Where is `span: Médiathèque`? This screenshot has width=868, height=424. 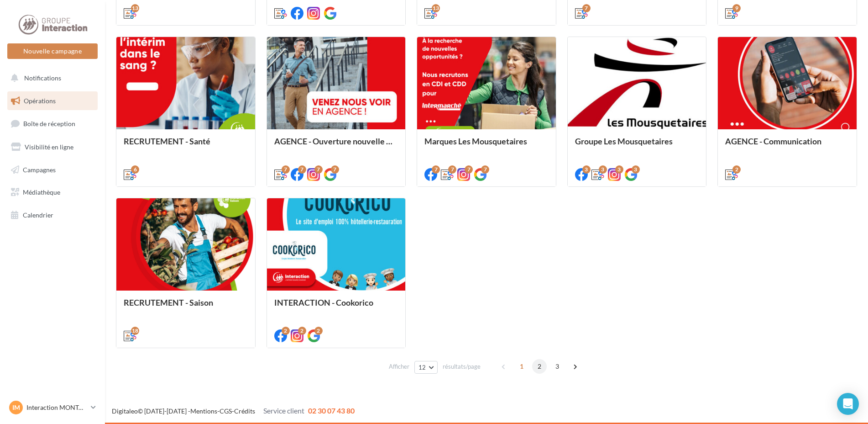 span: Médiathèque is located at coordinates (42, 192).